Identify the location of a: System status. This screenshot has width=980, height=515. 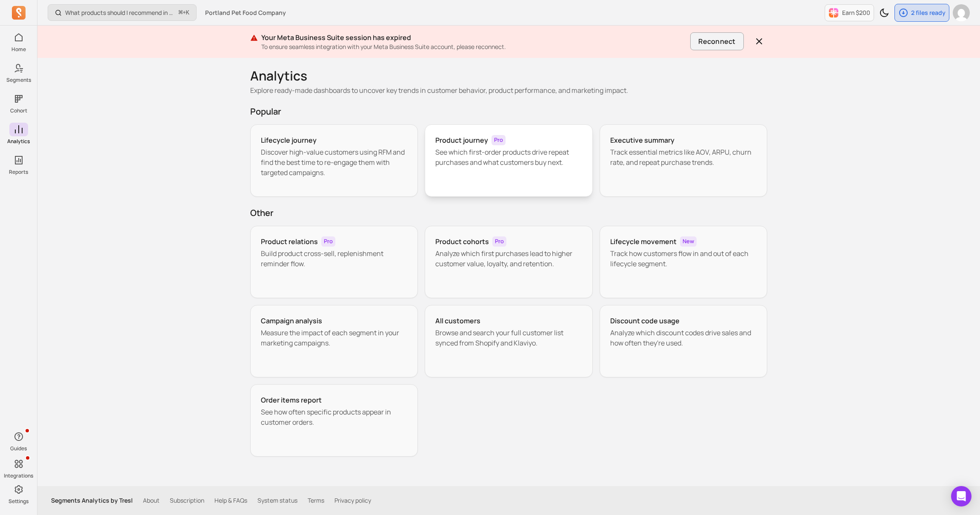
(277, 501).